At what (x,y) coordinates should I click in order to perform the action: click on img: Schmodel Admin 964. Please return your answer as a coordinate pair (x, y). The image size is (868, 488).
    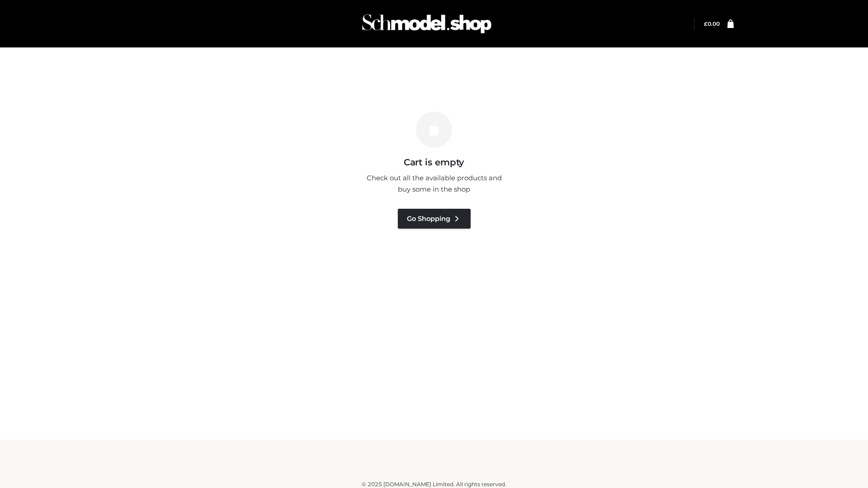
    Looking at the image, I should click on (426, 24).